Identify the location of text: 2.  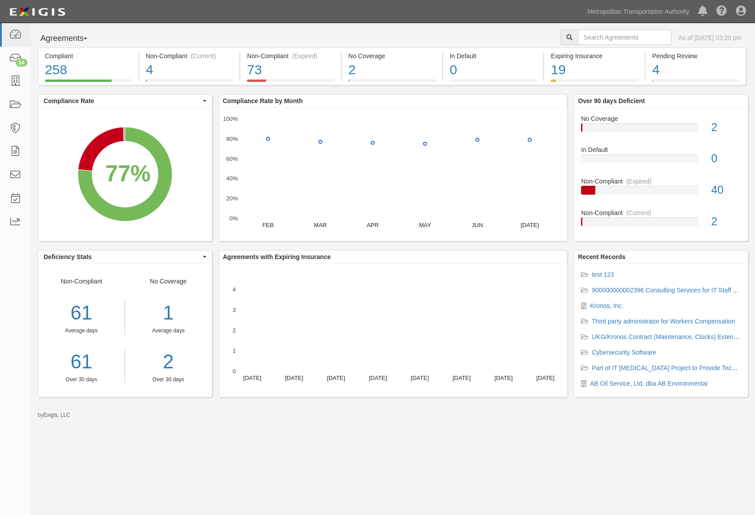
(234, 330).